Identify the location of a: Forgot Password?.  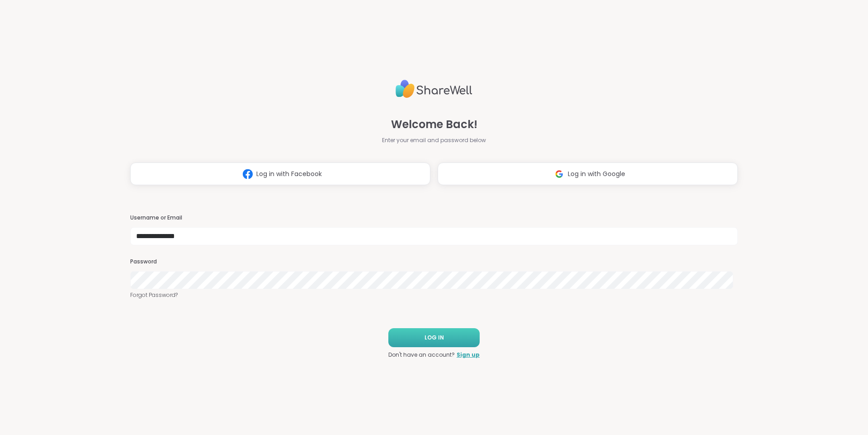
(434, 295).